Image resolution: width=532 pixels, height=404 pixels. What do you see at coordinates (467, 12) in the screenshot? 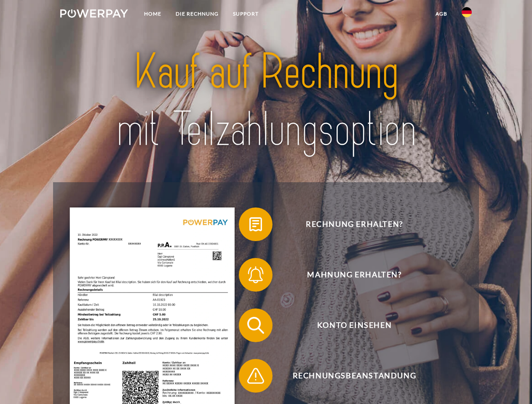
I see `img: de` at bounding box center [467, 12].